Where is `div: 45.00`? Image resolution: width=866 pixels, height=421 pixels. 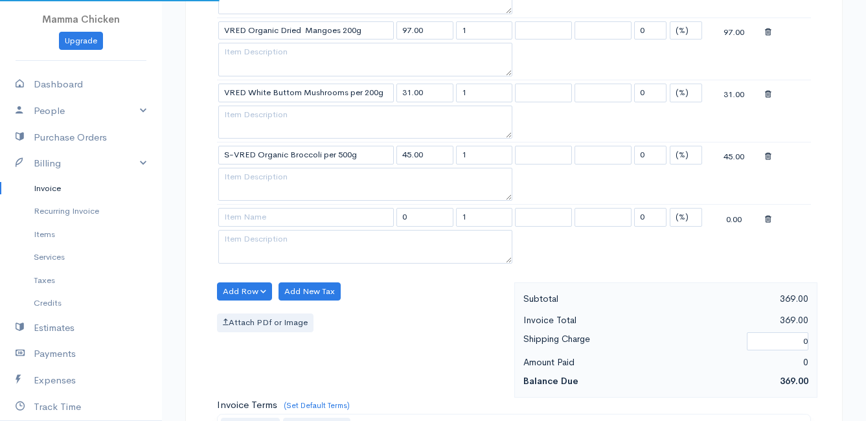 div: 45.00 is located at coordinates (734, 155).